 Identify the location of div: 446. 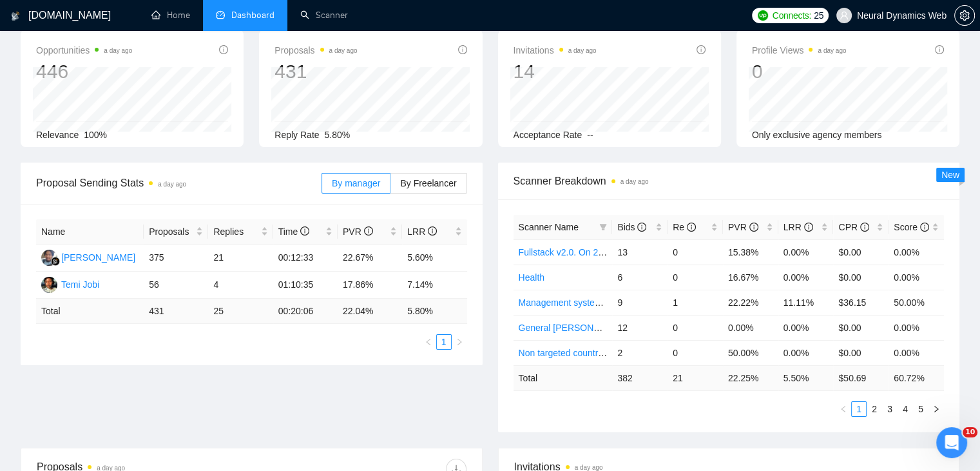
(84, 71).